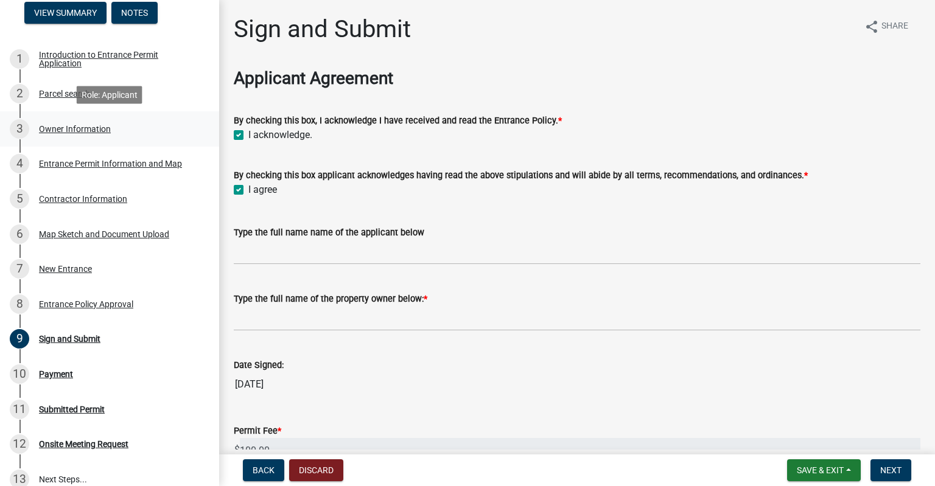 The height and width of the screenshot is (486, 935). Describe the element at coordinates (19, 94) in the screenshot. I see `div: 2` at that location.